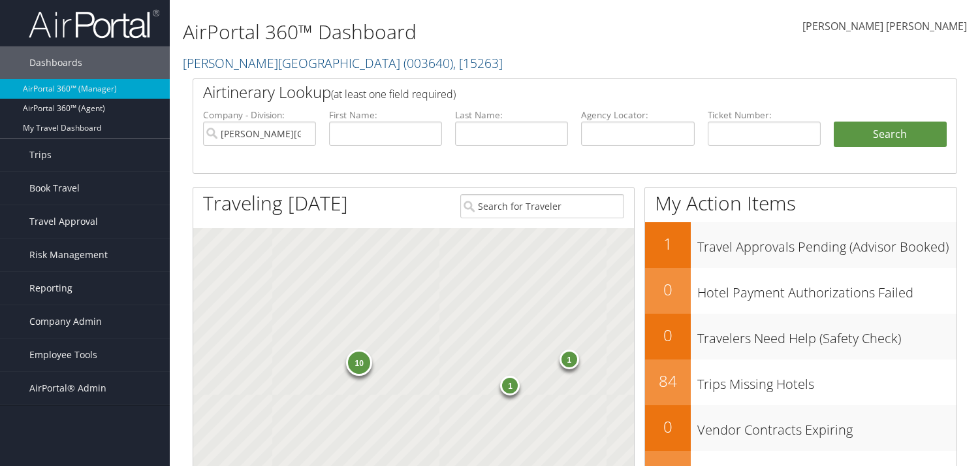 This screenshot has height=466, width=980. I want to click on h3: Travelers Need Help (Safety Check), so click(826, 335).